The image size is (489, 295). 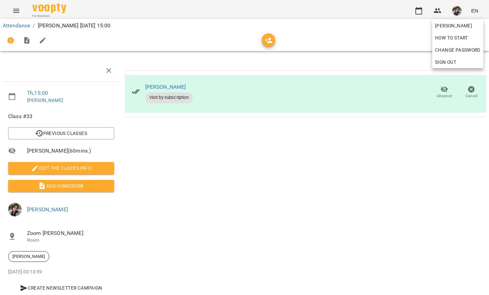 I want to click on a: How to start, so click(x=452, y=38).